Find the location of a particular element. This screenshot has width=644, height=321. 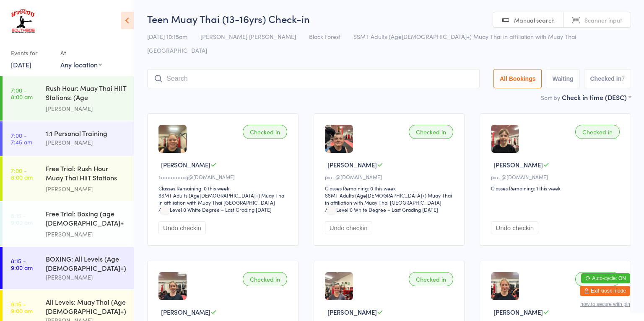

div: At is located at coordinates (81, 53).